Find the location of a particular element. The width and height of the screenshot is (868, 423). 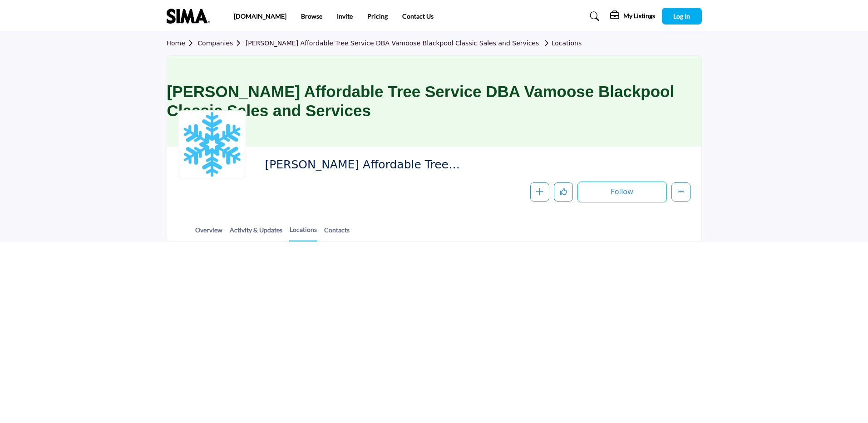

a: Contacts is located at coordinates (337, 233).